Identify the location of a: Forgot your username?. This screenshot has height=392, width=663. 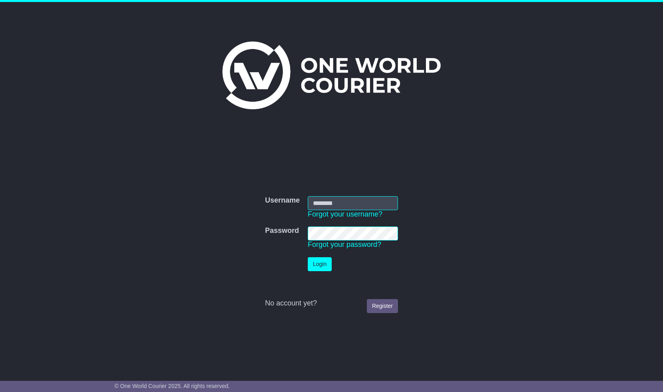
(345, 214).